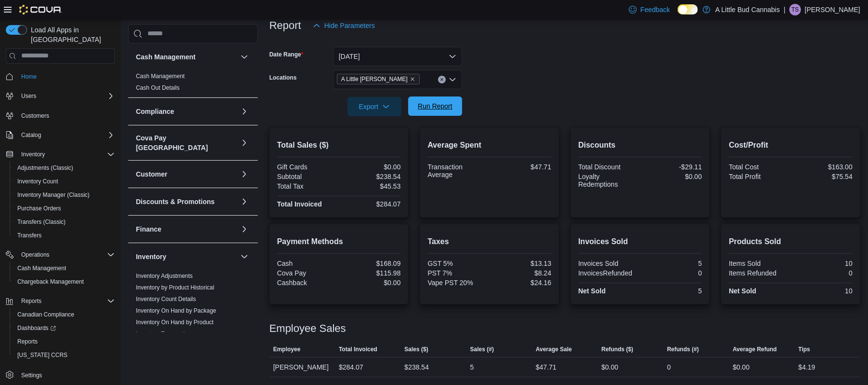  I want to click on button: Remove A Little Bud Whistler from selection in this group, so click(413, 79).